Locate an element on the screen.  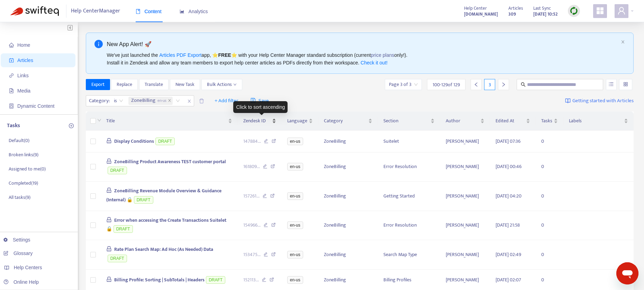
span: ZoneBilling Revenue Module Overview & Guidance (Internal) 🔒 is located at coordinates (164, 195).